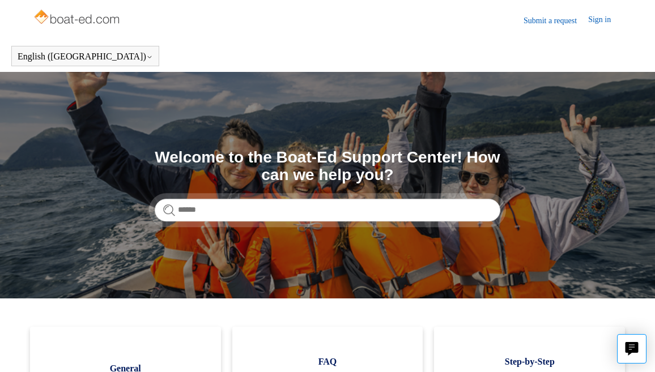  I want to click on a: Sign in, so click(605, 20).